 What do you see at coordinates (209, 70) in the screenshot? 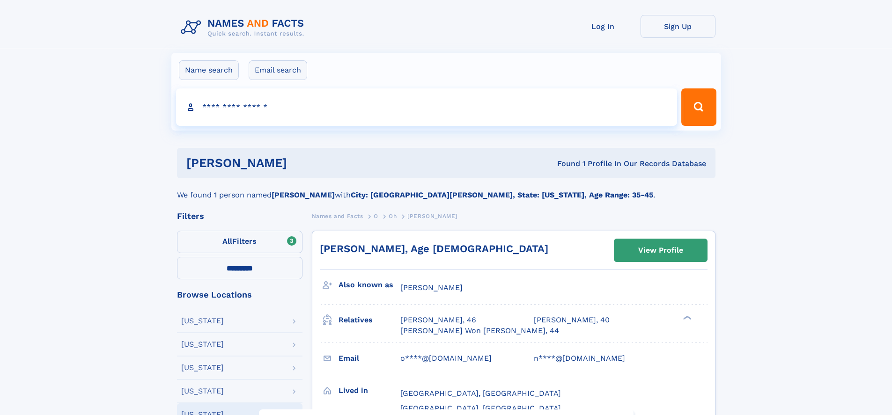
I see `label: Name search` at bounding box center [209, 70].